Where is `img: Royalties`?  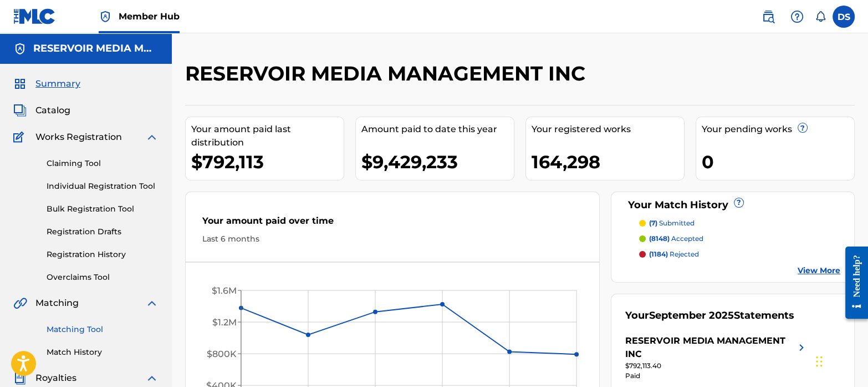 img: Royalties is located at coordinates (20, 378).